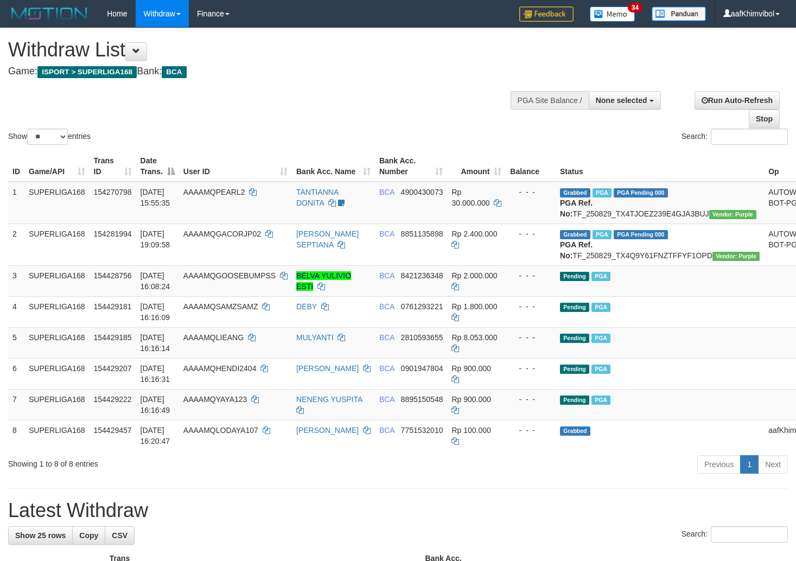 The width and height of the screenshot is (796, 561). What do you see at coordinates (398, 510) in the screenshot?
I see `h1: Latest Withdraw` at bounding box center [398, 510].